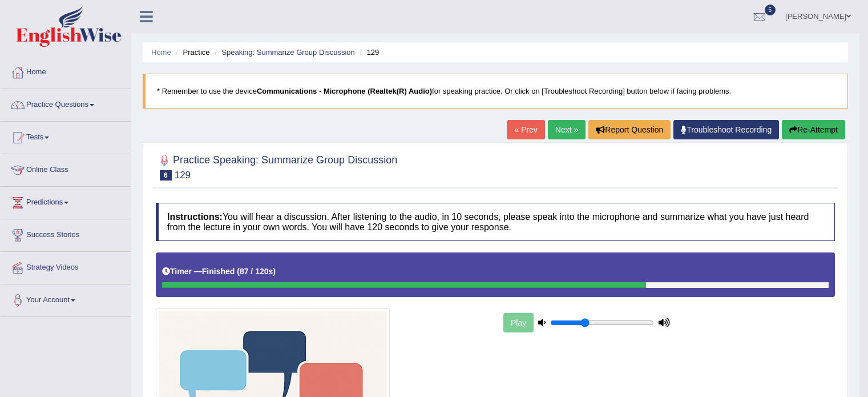 Image resolution: width=868 pixels, height=397 pixels. I want to click on a: Tests, so click(65, 136).